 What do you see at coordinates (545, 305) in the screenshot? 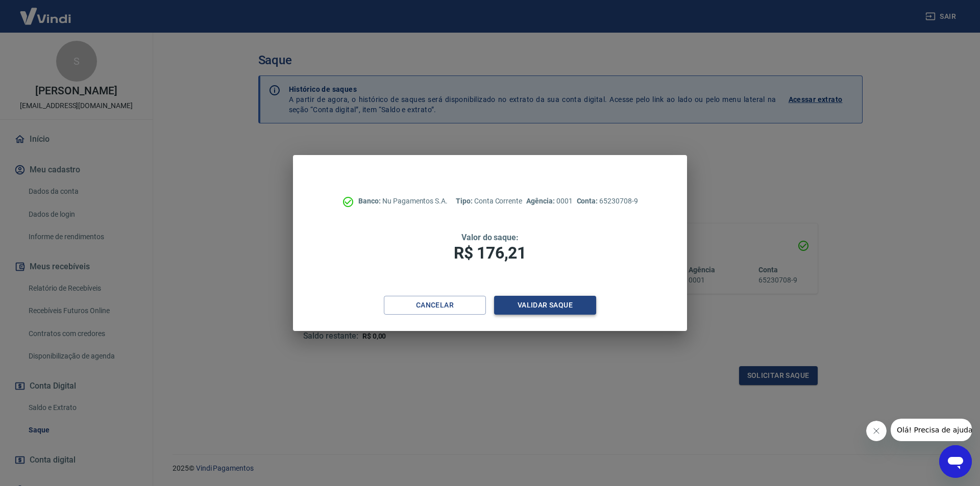
I see `button: Validar saque` at bounding box center [545, 305].